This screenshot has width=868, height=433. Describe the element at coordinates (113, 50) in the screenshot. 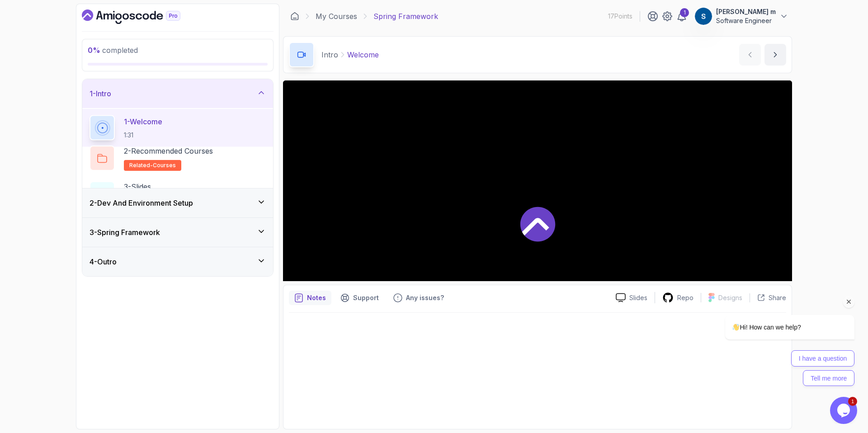

I see `span: completed` at that location.